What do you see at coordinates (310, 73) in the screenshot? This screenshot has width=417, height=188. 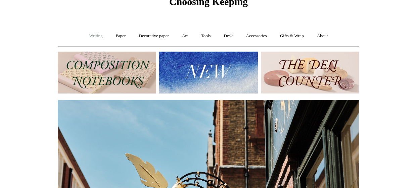 I see `a: The Deli Counter` at bounding box center [310, 73].